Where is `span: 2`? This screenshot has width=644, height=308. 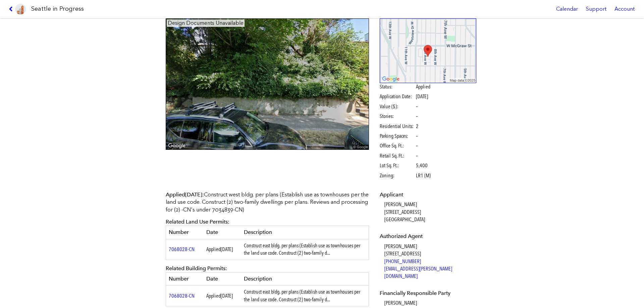
span: 2 is located at coordinates (417, 127).